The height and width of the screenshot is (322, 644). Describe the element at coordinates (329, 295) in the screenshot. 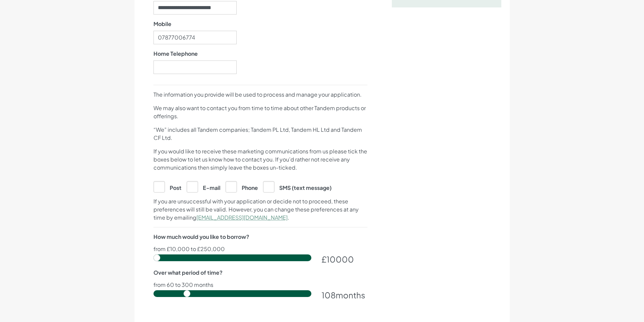

I see `span: 108` at that location.